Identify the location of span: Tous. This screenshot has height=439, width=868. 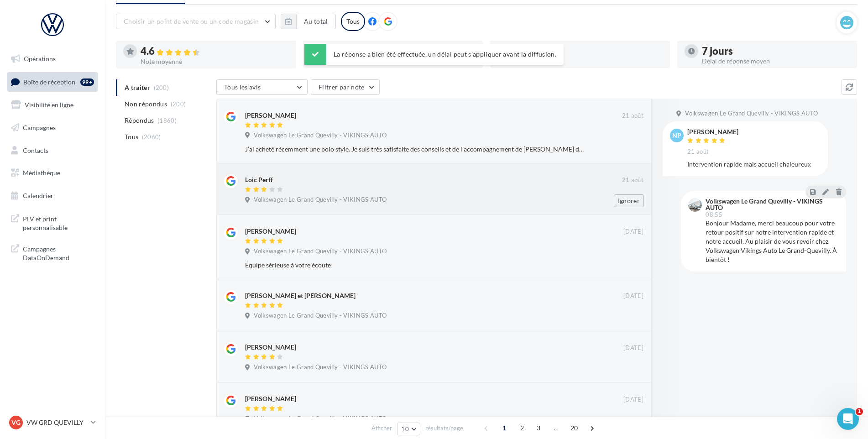
(131, 137).